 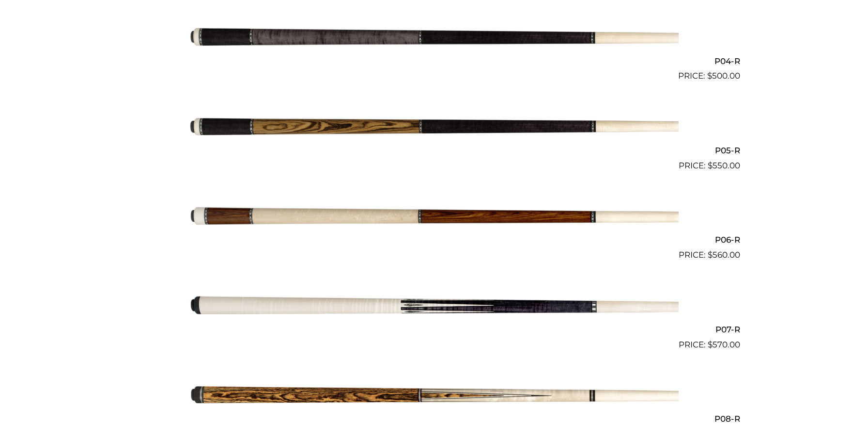 What do you see at coordinates (434, 240) in the screenshot?
I see `h2: P06-R` at bounding box center [434, 240].